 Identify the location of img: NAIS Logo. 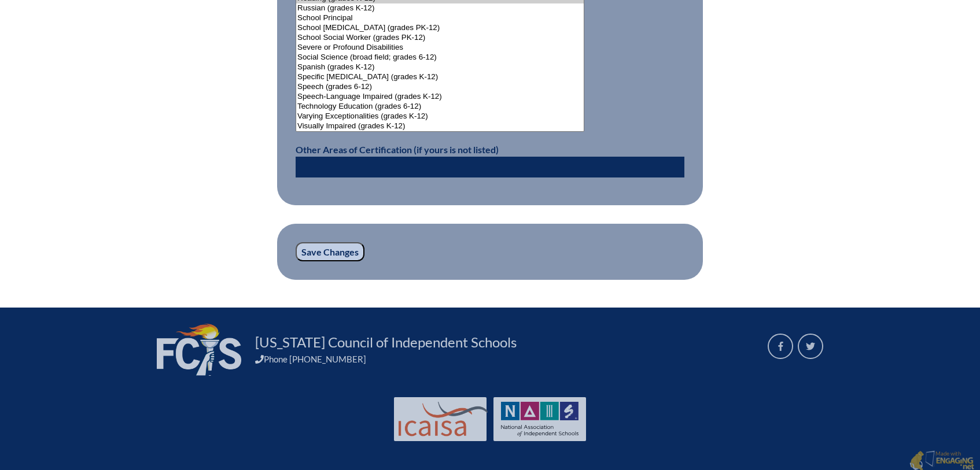
(539, 419).